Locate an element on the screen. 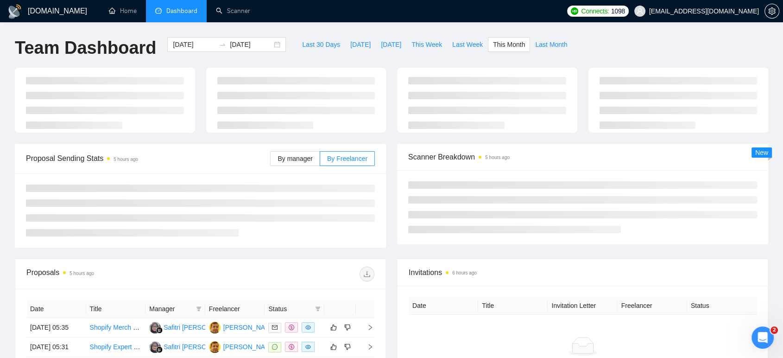 This screenshot has width=783, height=358. span: 1098 is located at coordinates (618, 11).